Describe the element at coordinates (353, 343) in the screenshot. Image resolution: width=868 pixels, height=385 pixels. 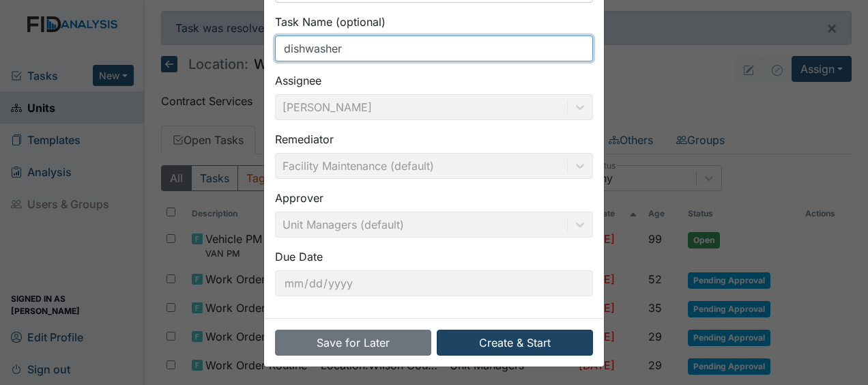
I see `button: Save for Later` at that location.